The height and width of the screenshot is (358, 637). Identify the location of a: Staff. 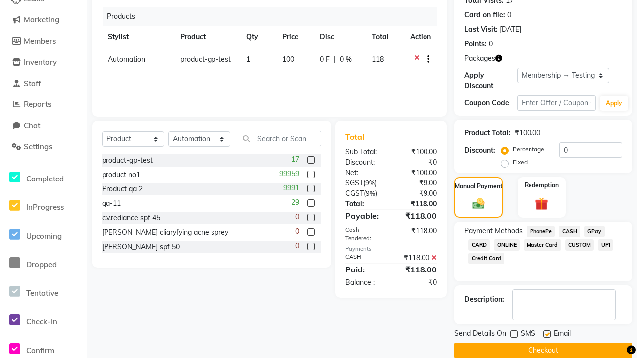
(43, 84).